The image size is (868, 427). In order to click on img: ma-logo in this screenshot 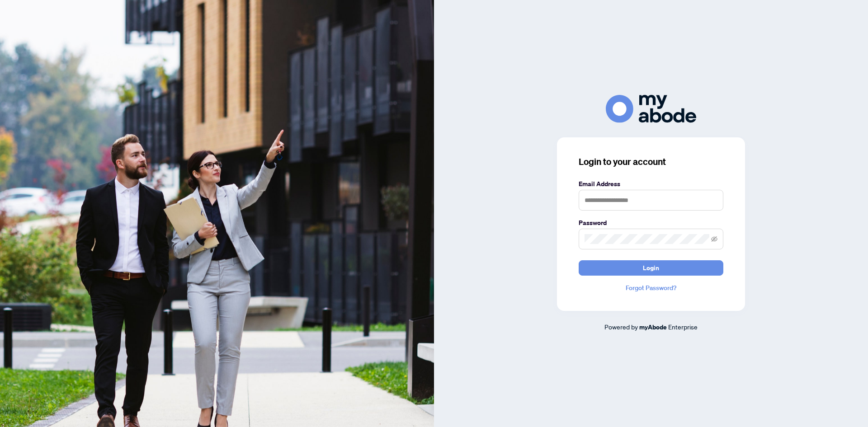, I will do `click(651, 108)`.